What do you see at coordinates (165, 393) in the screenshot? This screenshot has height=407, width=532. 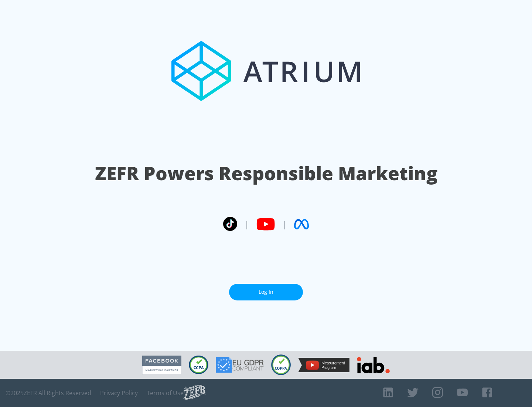 I see `a: Terms of Use` at bounding box center [165, 393].